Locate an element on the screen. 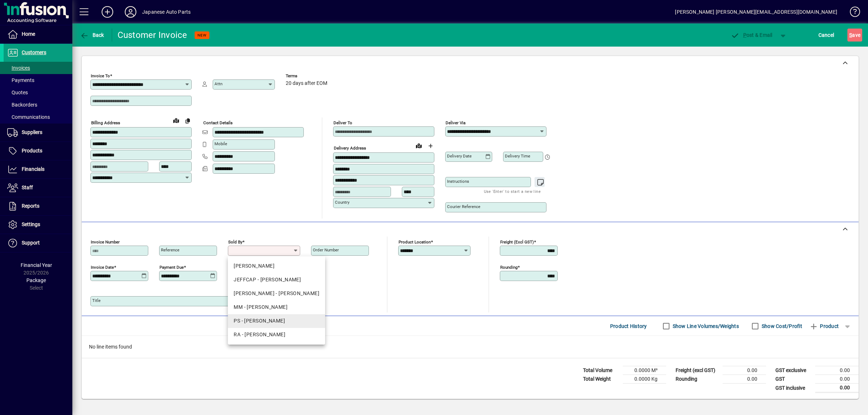 The image size is (868, 415). button: Product History is located at coordinates (629, 327).